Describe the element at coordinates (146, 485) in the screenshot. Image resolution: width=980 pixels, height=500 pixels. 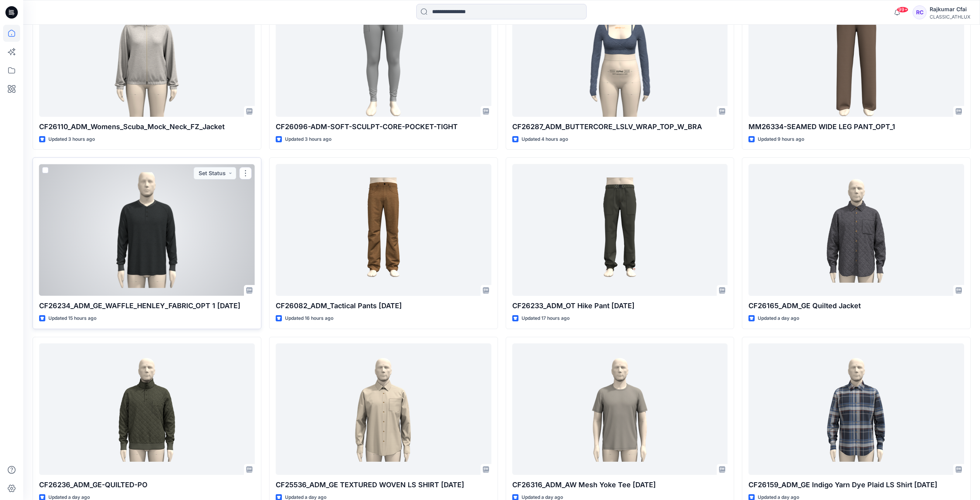
I see `p: CF26236_ADM_GE-QUILTED-PO` at that location.